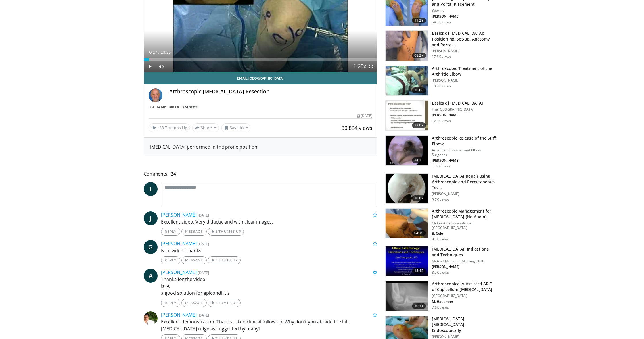  I want to click on p: Excellent video. Very didactic and with clear images., so click(269, 222).